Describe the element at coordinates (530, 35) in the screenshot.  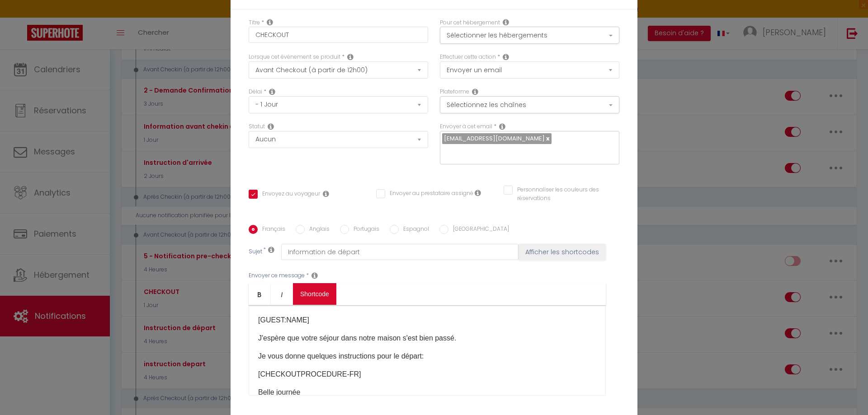
I see `button: Sélectionner les hébergements` at that location.